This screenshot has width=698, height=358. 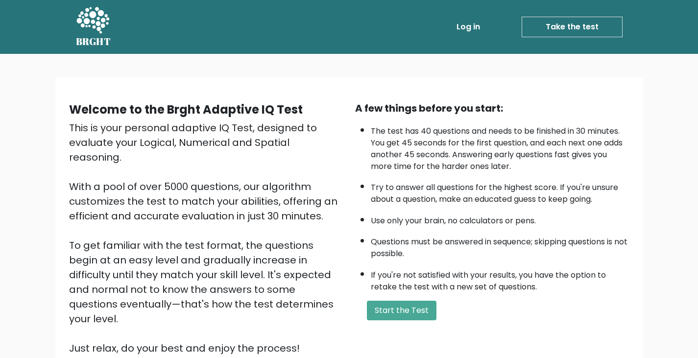 What do you see at coordinates (500, 246) in the screenshot?
I see `li: Questions must be answered in sequence; skipping questions is not possible.` at bounding box center [500, 246].